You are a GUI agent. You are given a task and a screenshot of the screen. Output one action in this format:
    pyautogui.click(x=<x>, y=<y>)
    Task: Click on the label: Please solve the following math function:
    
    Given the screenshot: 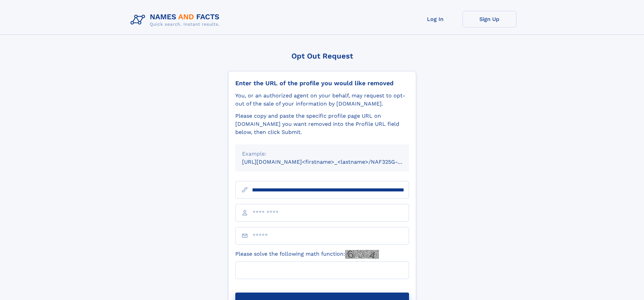 What is the action you would take?
    pyautogui.click(x=307, y=254)
    